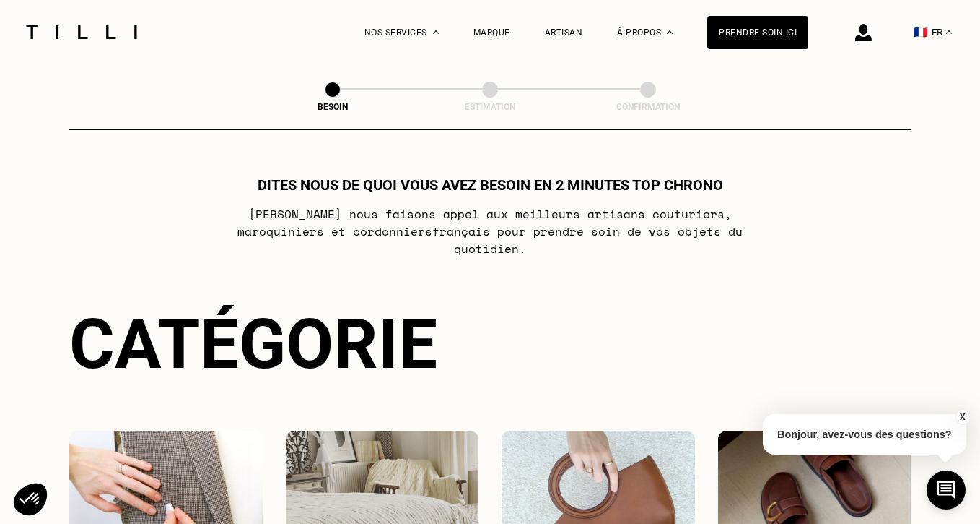 The width and height of the screenshot is (980, 524). What do you see at coordinates (670, 32) in the screenshot?
I see `img: Menu déroulant à propos` at bounding box center [670, 32].